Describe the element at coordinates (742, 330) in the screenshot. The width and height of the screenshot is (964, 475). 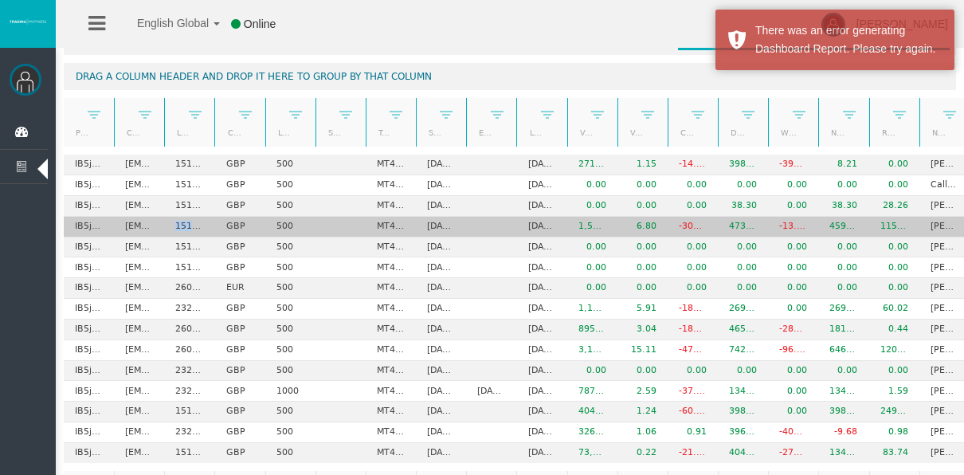
I see `td: 465.92` at that location.